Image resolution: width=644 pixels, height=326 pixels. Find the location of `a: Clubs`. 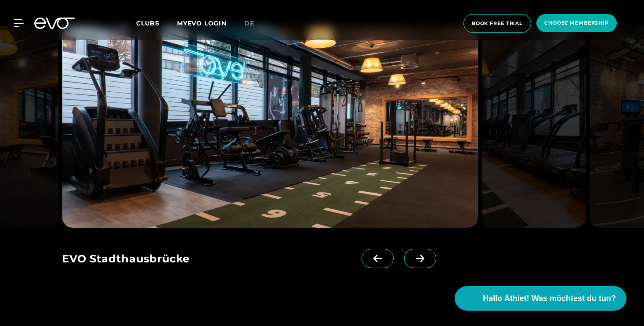

a: Clubs is located at coordinates (156, 23).